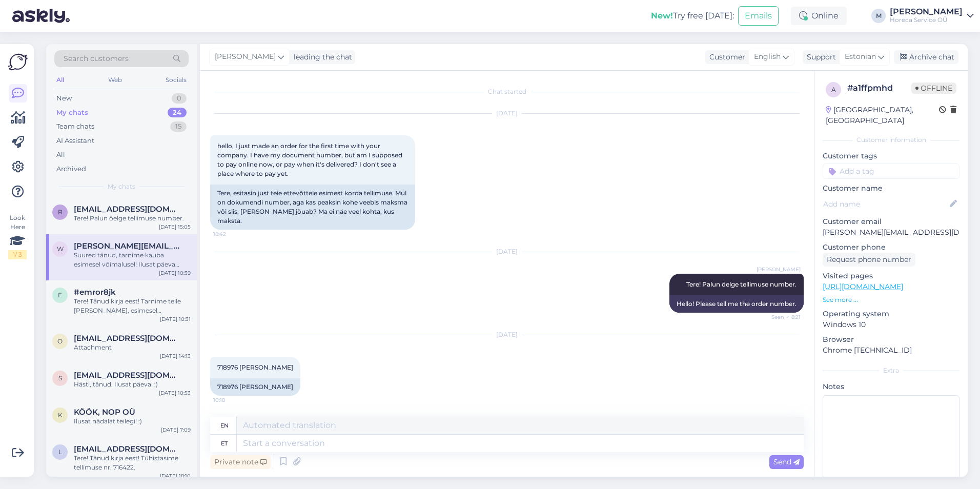 This screenshot has width=980, height=489. Describe the element at coordinates (321, 57) in the screenshot. I see `div: leading the chat` at that location.